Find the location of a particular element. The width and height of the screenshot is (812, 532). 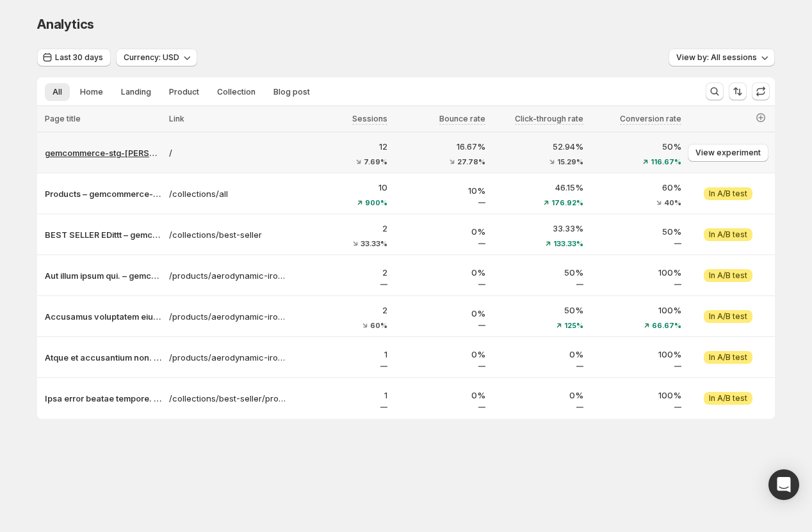

button: Search and filter results is located at coordinates (715, 91).